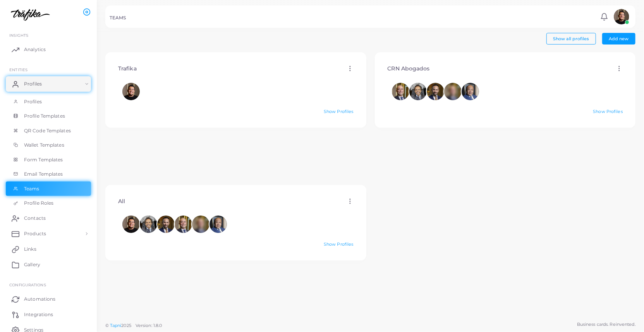 The height and width of the screenshot is (332, 644). Describe the element at coordinates (19, 35) in the screenshot. I see `span: INSIGHTS` at that location.